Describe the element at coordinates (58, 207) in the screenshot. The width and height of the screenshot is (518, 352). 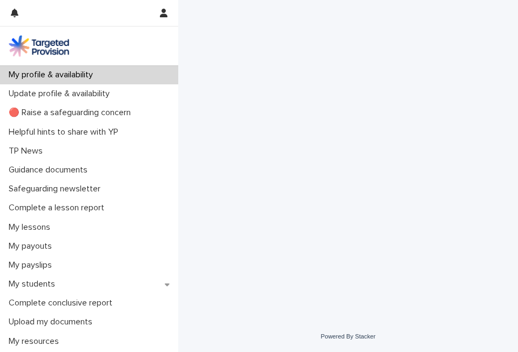
I see `p: Complete a lesson report` at that location.